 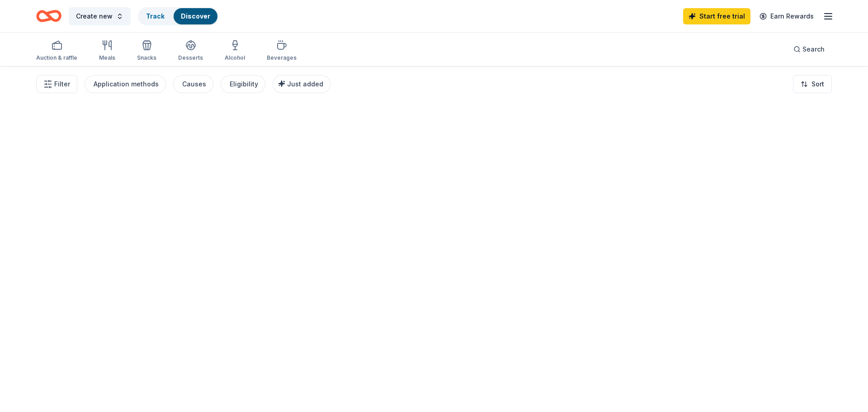 What do you see at coordinates (243, 84) in the screenshot?
I see `button: Eligibility` at bounding box center [243, 84].